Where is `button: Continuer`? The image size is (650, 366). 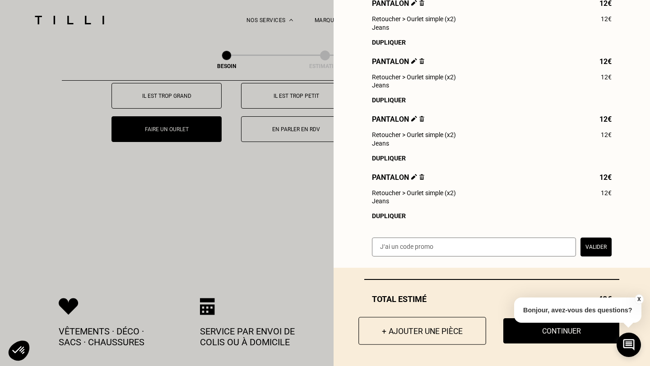 button: Continuer is located at coordinates (561, 331).